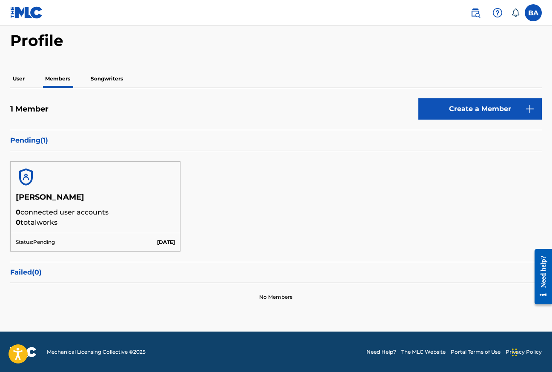 The width and height of the screenshot is (552, 372). Describe the element at coordinates (15, 29) in the screenshot. I see `div: Need help?` at that location.